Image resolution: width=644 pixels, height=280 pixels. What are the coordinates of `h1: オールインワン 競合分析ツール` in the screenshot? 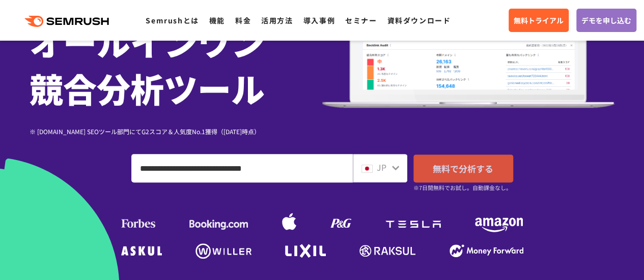 It's located at (175, 65).